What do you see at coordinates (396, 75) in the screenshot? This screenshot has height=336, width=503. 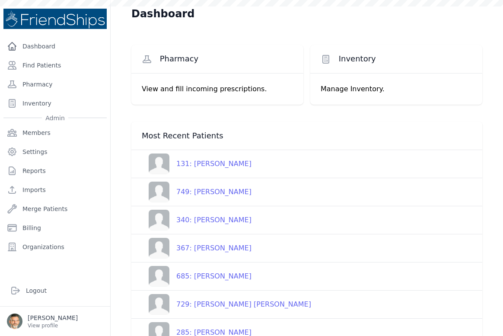 I see `a: Inventory Manage Inventory.` at bounding box center [396, 75].